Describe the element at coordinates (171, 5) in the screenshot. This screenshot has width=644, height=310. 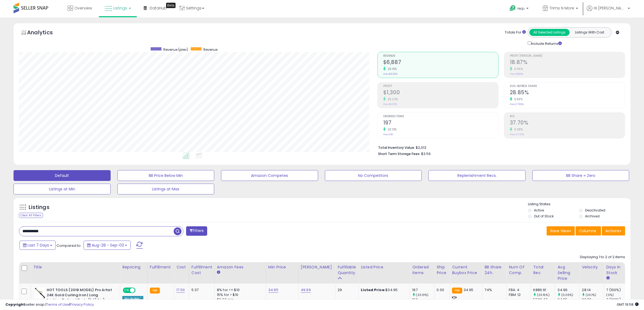
I see `div: Tooltip anchor` at that location.